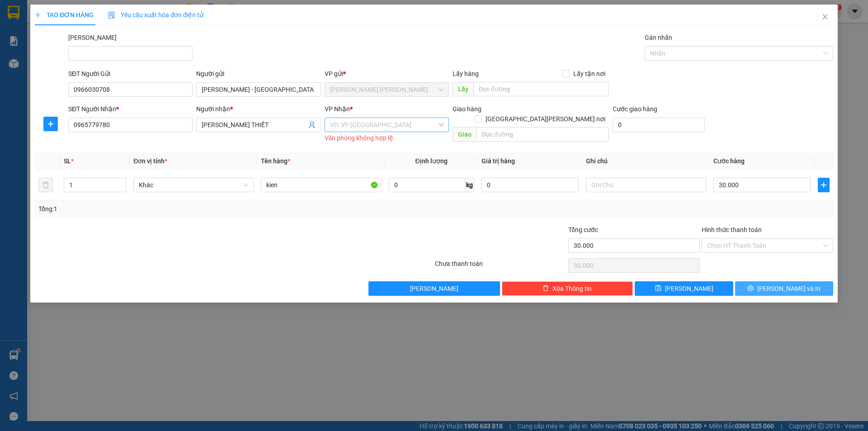 This screenshot has width=868, height=431. Describe the element at coordinates (386, 73) in the screenshot. I see `div: VP gửi` at that location.